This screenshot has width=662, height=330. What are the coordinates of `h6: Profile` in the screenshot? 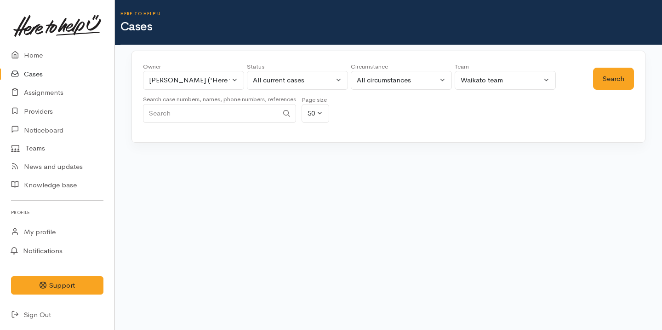 It's located at (57, 212).